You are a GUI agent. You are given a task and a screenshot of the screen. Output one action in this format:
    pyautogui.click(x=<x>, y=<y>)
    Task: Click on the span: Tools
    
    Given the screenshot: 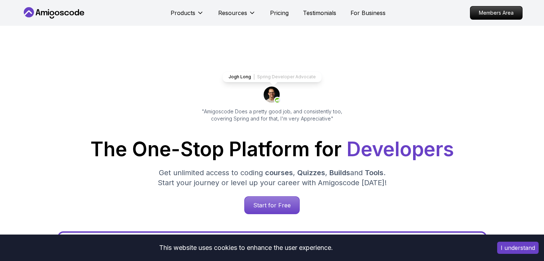 What is the action you would take?
    pyautogui.click(x=374, y=173)
    